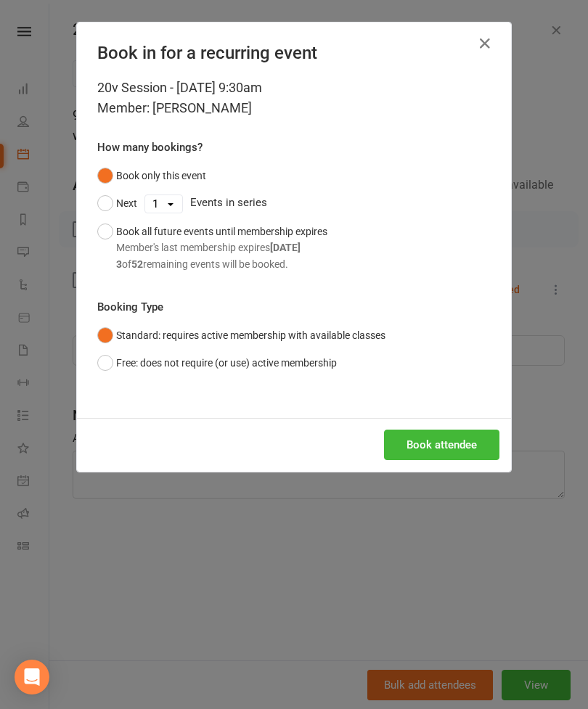  I want to click on div: of remaining events will be booked., so click(222, 264).